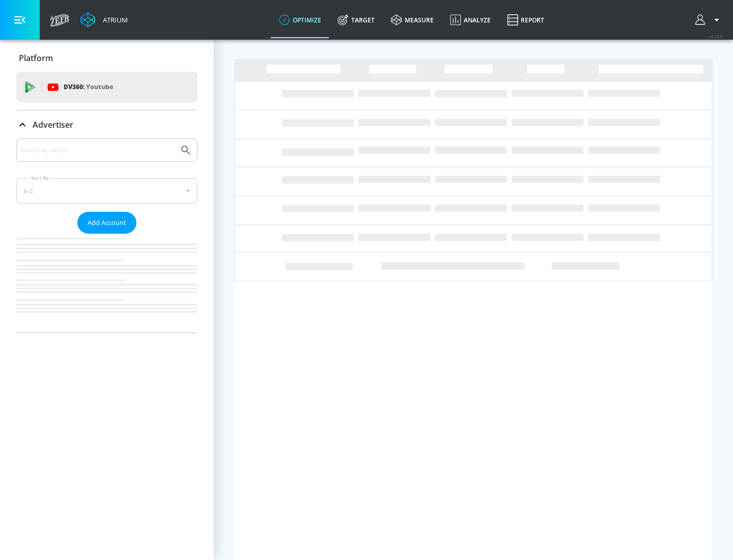 The image size is (733, 560). What do you see at coordinates (113, 20) in the screenshot?
I see `div: Atrium` at bounding box center [113, 20].